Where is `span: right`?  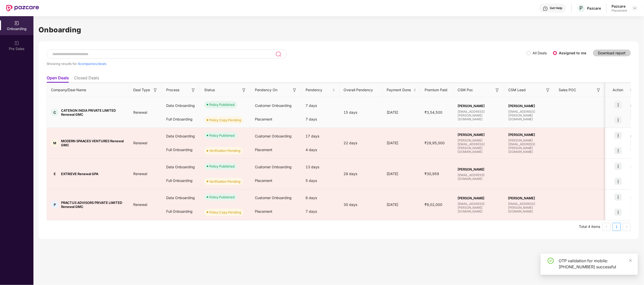
span: right is located at coordinates (627, 227).